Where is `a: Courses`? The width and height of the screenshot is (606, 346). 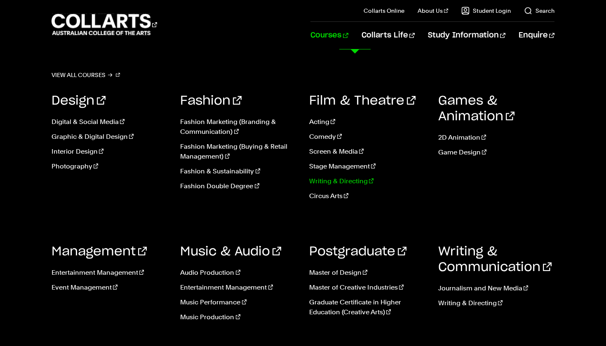
a: Courses is located at coordinates (329, 35).